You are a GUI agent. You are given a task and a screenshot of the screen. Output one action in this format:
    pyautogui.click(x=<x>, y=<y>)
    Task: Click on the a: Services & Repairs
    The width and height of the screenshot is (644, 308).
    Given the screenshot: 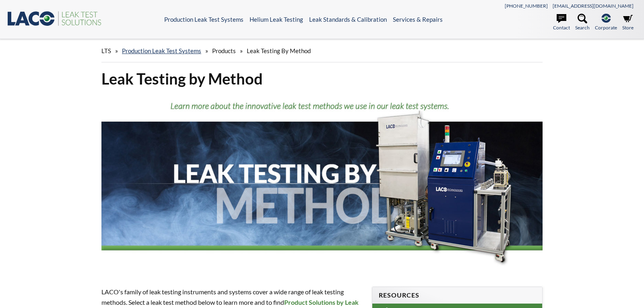 What is the action you would take?
    pyautogui.click(x=418, y=19)
    